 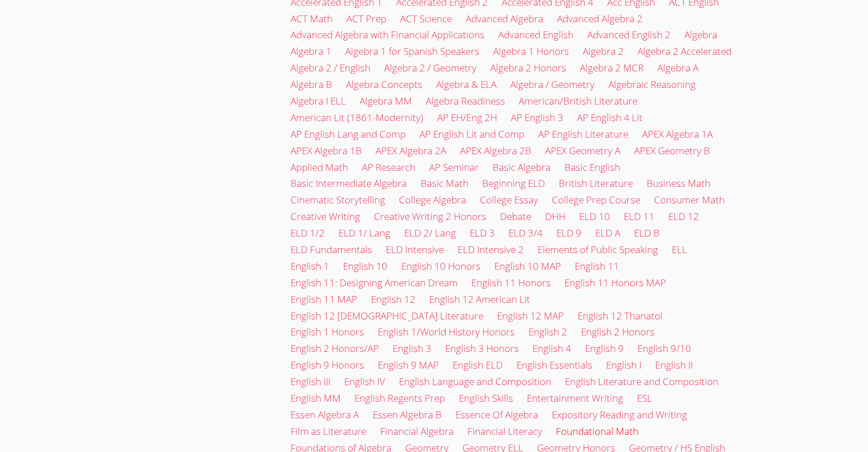 I want to click on a: Entertainment Writing, so click(x=574, y=398).